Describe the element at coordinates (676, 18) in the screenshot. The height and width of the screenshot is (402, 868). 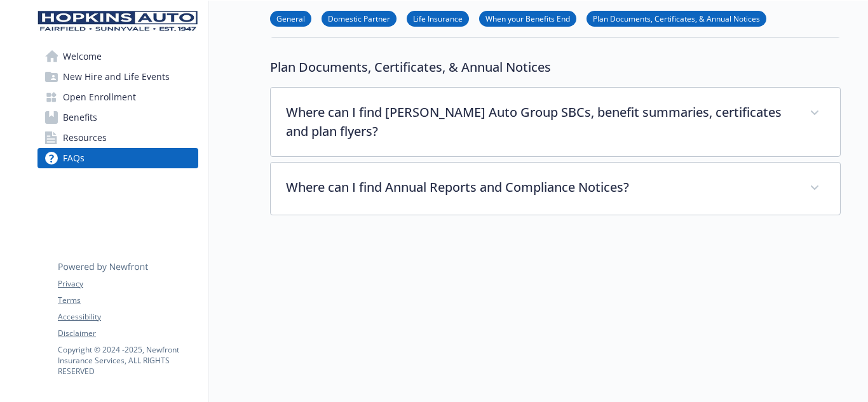
I see `a: Plan Documents, Certificates, & Annual Notices` at that location.